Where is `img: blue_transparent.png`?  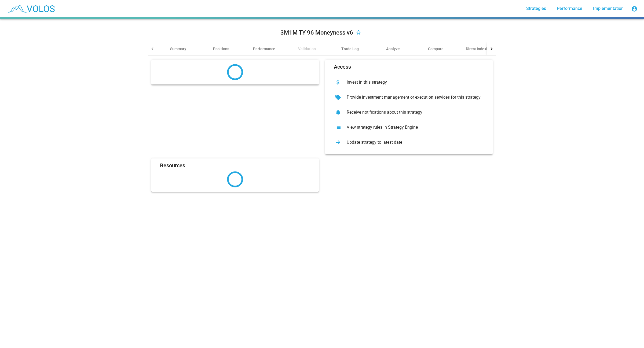
img: blue_transparent.png is located at coordinates (31, 9).